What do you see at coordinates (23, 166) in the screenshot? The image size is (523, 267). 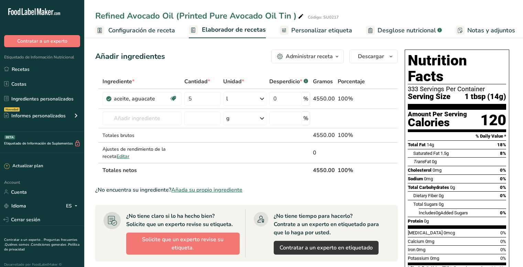 I see `div: Actualizar plan` at bounding box center [23, 166].